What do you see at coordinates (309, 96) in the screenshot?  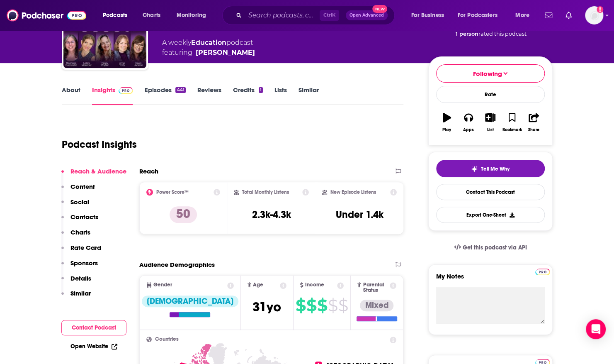 I see `a: Similar` at bounding box center [309, 96].